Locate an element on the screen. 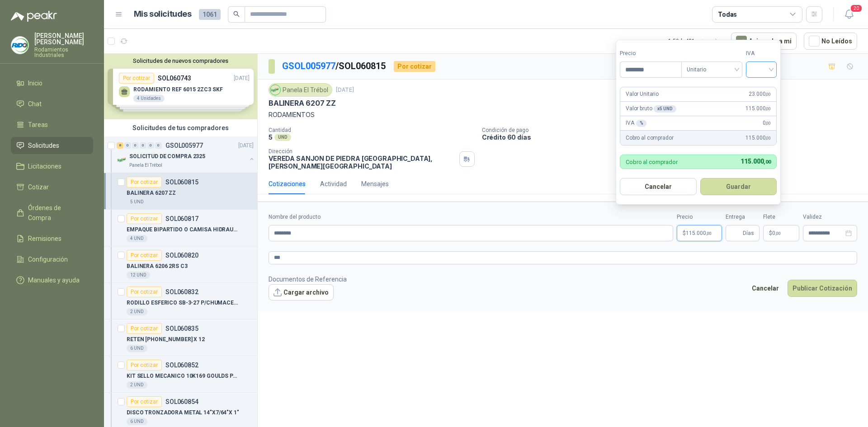 This screenshot has height=427, width=868. a: Chat is located at coordinates (52, 104).